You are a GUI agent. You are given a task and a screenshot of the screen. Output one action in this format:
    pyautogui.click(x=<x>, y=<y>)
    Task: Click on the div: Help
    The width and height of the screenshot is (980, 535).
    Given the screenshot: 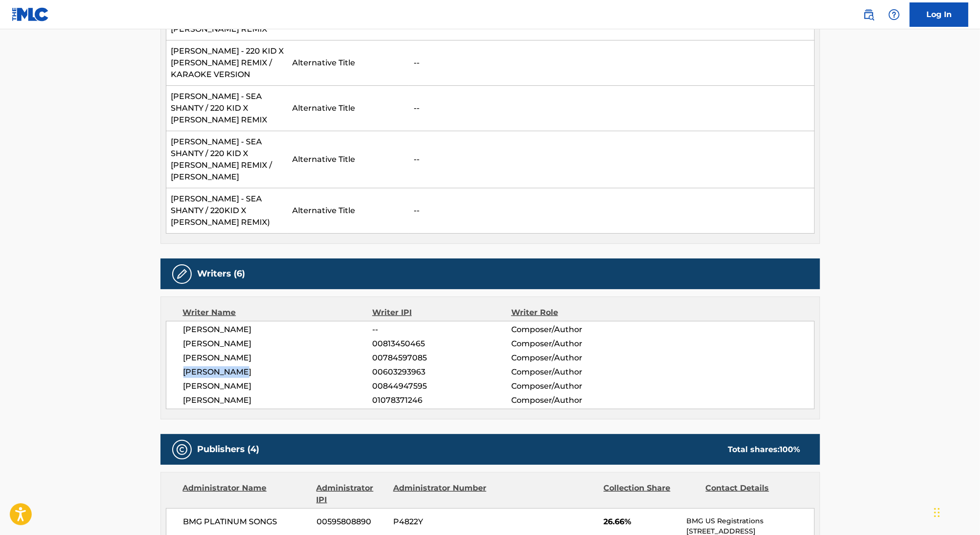 What is the action you would take?
    pyautogui.click(x=895, y=15)
    